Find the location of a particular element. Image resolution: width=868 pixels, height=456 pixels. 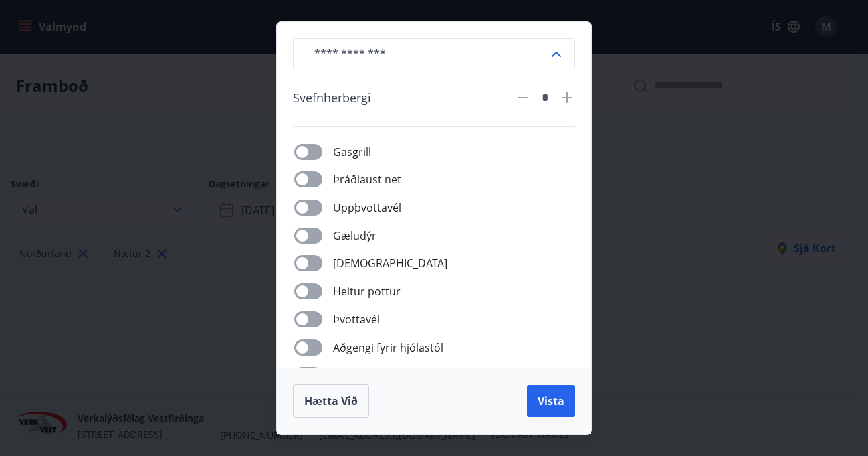

button: Hætta við is located at coordinates (331, 401).